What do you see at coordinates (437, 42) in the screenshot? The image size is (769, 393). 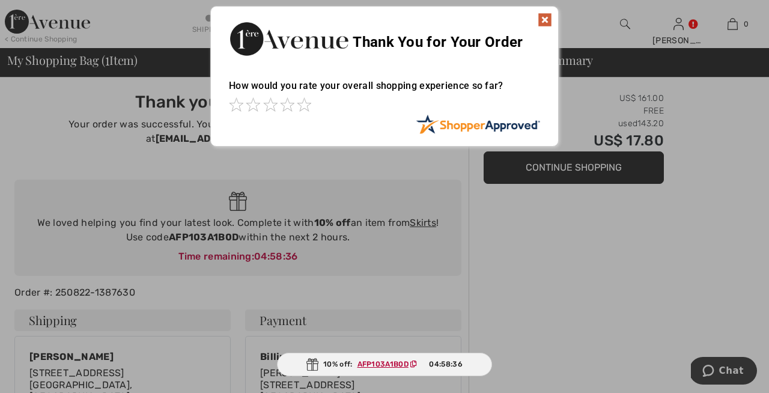 I see `span: Thank You for Your Order` at bounding box center [437, 42].